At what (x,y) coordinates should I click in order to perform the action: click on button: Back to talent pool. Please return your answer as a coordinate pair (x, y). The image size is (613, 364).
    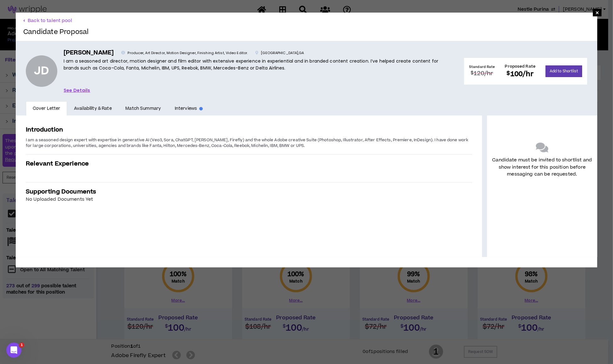
    Looking at the image, I should click on (47, 20).